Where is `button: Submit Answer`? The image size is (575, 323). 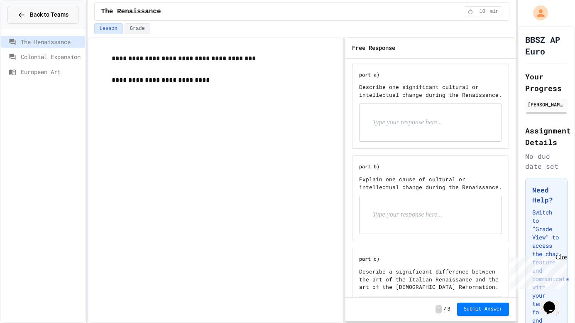 button: Submit Answer is located at coordinates (483, 309).